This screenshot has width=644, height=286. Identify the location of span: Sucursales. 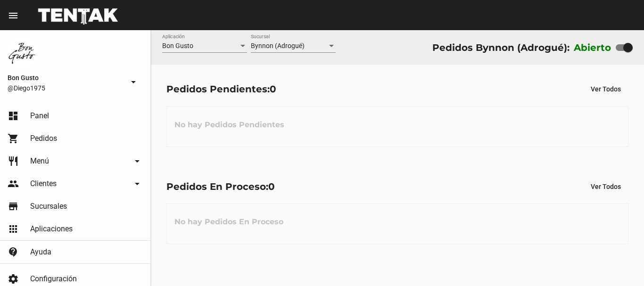
(49, 206).